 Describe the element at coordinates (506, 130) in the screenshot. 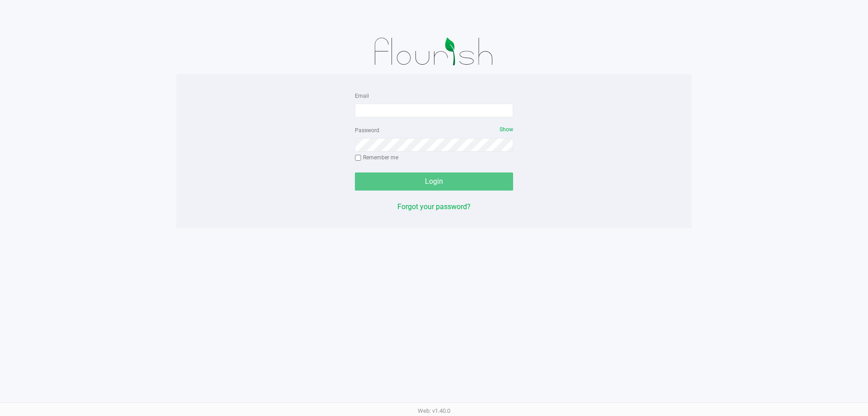

I see `span: Show` at that location.